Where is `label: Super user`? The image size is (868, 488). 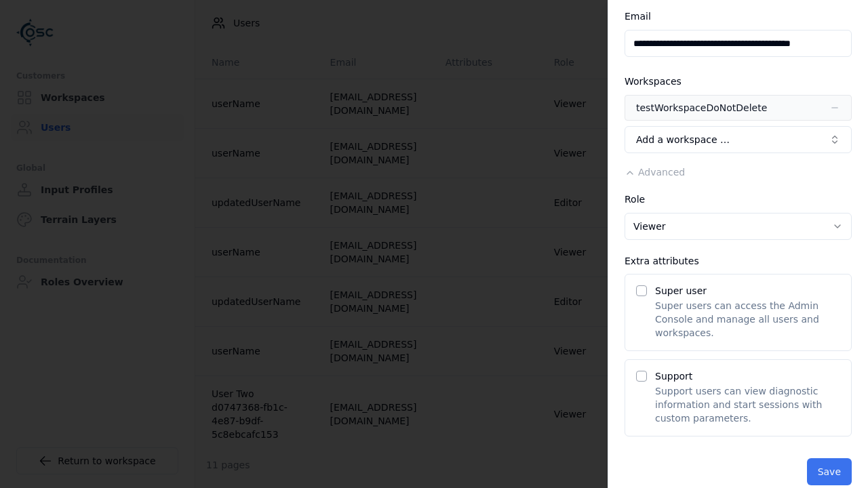
label: Super user is located at coordinates (681, 291).